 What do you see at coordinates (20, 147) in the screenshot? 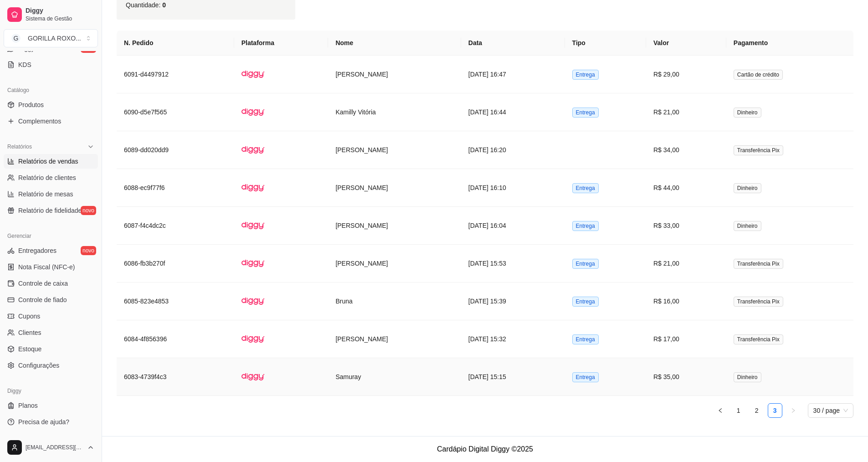
I see `span: Relatórios` at bounding box center [20, 147].